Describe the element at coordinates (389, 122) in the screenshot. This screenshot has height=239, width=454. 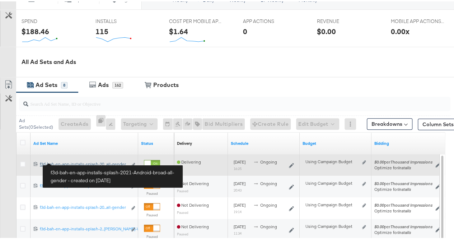
I see `button: Breakdowns` at that location.